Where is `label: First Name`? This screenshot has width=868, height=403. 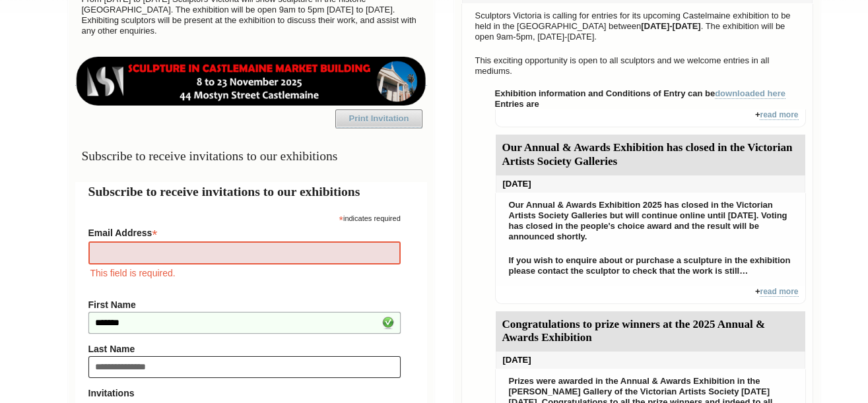 label: First Name is located at coordinates (244, 304).